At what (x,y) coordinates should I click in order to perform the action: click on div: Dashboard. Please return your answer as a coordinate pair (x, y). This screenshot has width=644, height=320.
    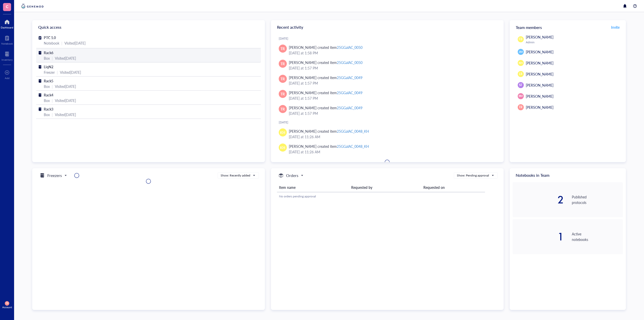
    Looking at the image, I should click on (7, 27).